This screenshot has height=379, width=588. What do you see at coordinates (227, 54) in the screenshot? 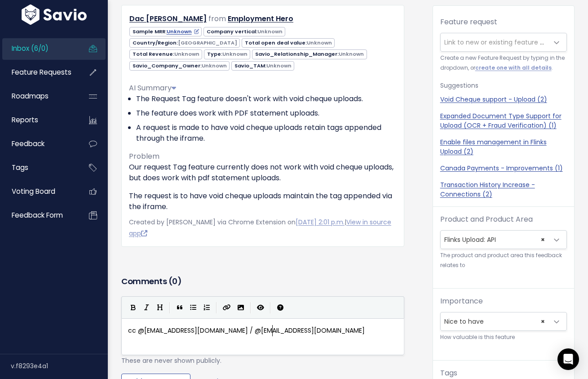
I see `span: Type:` at bounding box center [227, 54].